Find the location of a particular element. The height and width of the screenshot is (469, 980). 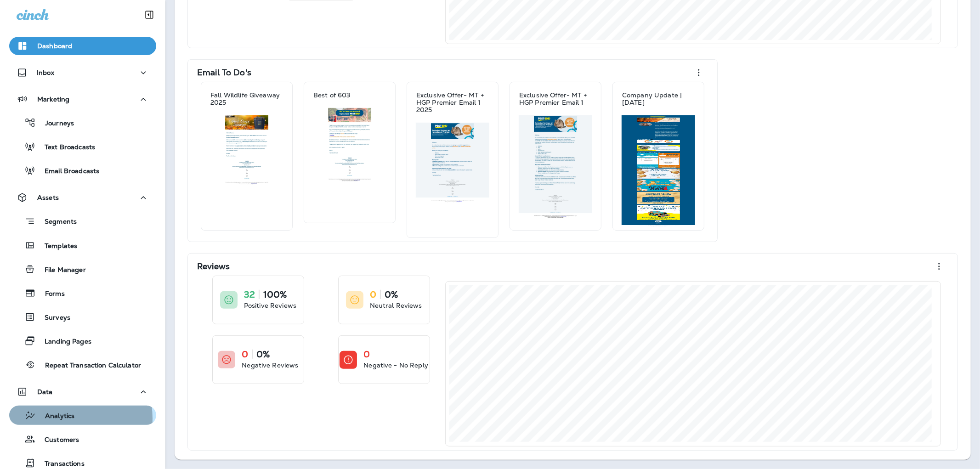

p: Surveys is located at coordinates (52, 318).